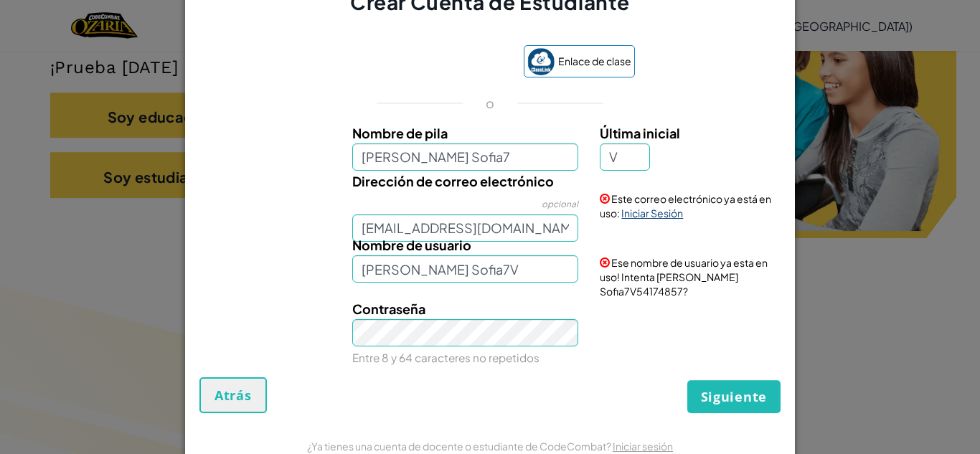  What do you see at coordinates (233, 395) in the screenshot?
I see `button: Atrás` at bounding box center [233, 395].